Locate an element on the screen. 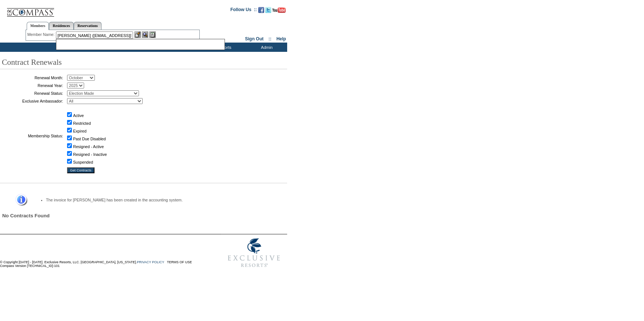 The image size is (644, 321). td: Renewal Status: is located at coordinates (32, 93).